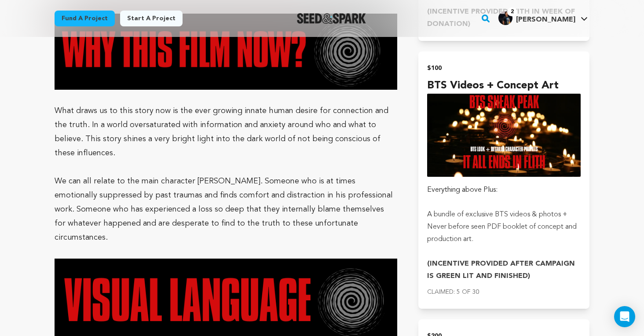 The height and width of the screenshot is (336, 644). What do you see at coordinates (543, 17) in the screenshot?
I see `a: Tyri H.'s Profile` at bounding box center [543, 17].